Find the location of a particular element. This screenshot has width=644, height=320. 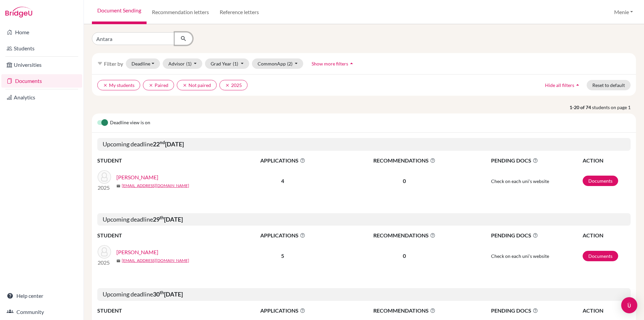

img: Misra, Medha is located at coordinates (104, 177).